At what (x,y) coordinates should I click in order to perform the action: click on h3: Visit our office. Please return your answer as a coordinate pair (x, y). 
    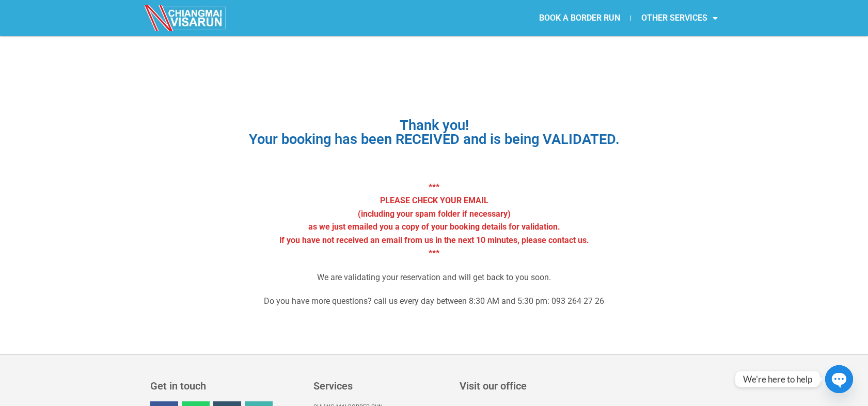
    Looking at the image, I should click on (588, 386).